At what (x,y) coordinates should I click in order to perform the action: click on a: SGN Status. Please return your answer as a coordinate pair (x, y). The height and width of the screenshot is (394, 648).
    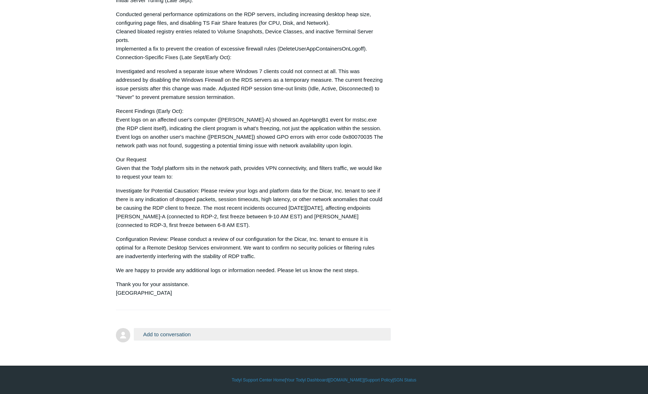
    Looking at the image, I should click on (405, 380).